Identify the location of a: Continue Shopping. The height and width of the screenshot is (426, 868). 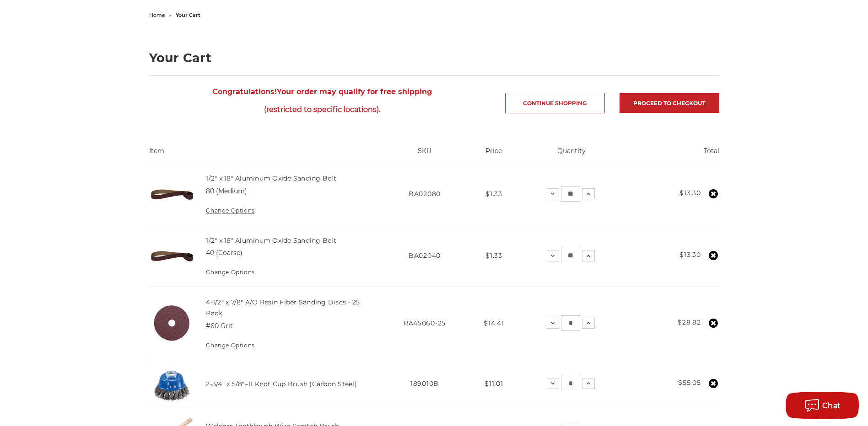
(555, 103).